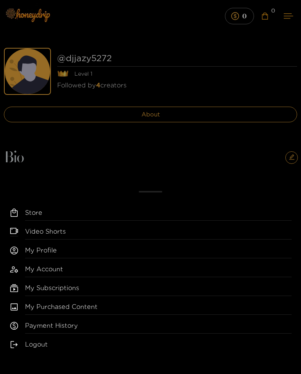 The image size is (301, 374). I want to click on a: Store, so click(158, 214).